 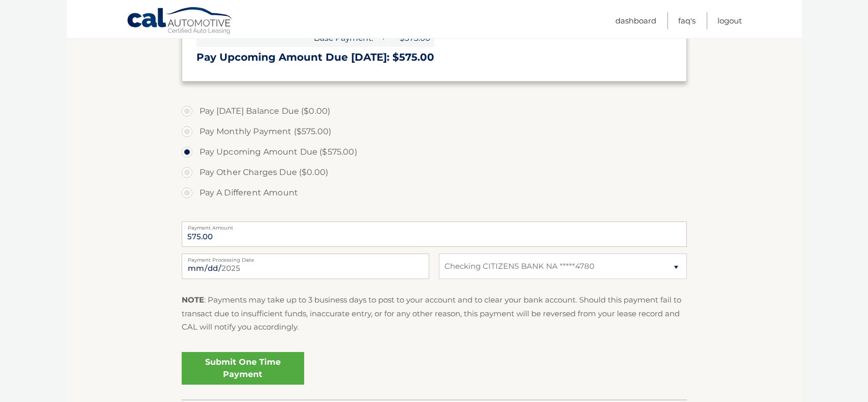 I want to click on a: FAQ's, so click(x=687, y=20).